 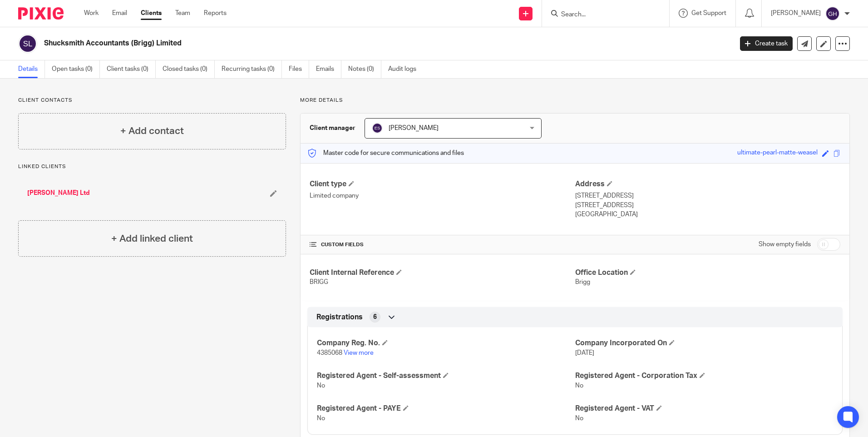 What do you see at coordinates (365, 69) in the screenshot?
I see `a: Notes (0)` at bounding box center [365, 69].